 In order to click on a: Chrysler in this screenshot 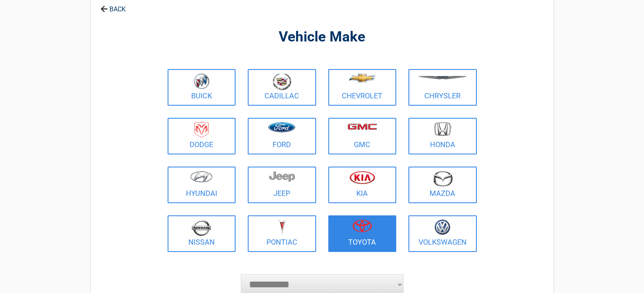, I will do `click(443, 88)`.